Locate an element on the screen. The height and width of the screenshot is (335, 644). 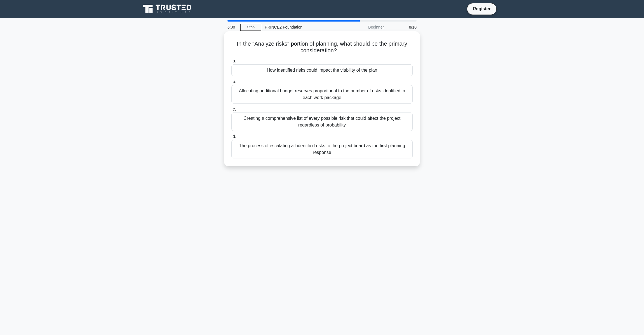
div: 6:00 is located at coordinates (232, 27).